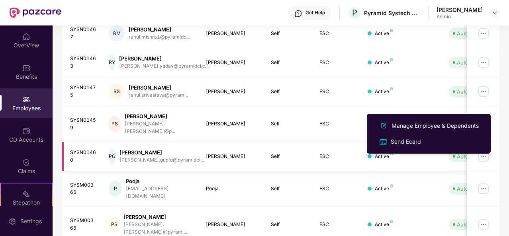 The height and width of the screenshot is (236, 509). Describe the element at coordinates (26, 162) in the screenshot. I see `img: svg+xml;base64,PHN2ZyBpZD0iQ2xhaW0iIHhtbG5zPSJodHRwOi8vd3d3LnczLm9yZy8yMDAwL3N2ZyIgd2lkdGg9IjIwIi...` at that location.